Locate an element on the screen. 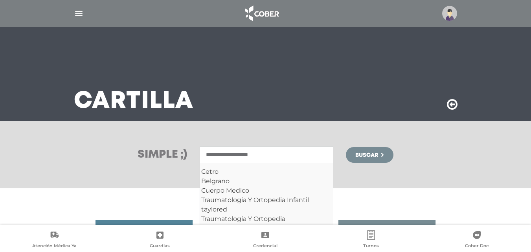 The image size is (531, 252). div: Belgrano is located at coordinates (266, 181).